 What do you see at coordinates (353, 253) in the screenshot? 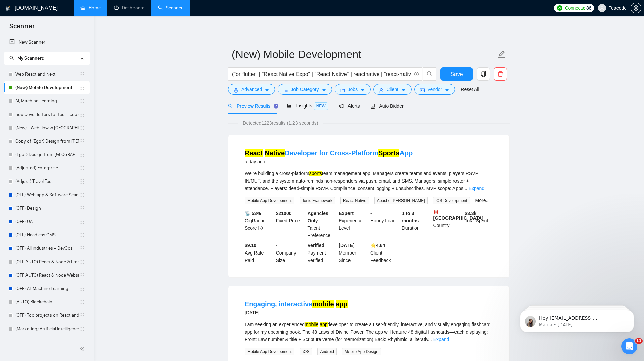
I see `div: Member Since` at bounding box center [353, 253].